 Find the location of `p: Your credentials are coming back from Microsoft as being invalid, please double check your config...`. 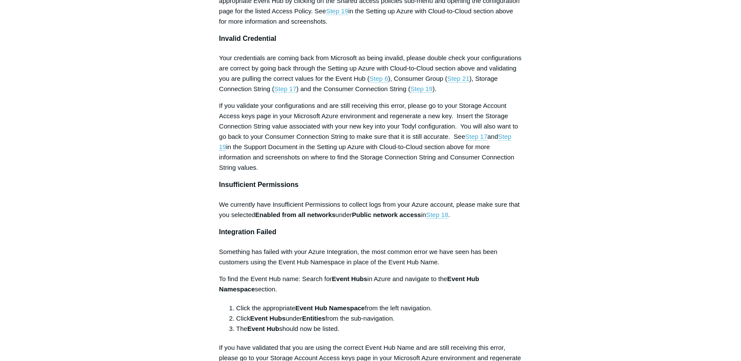

p: Your credentials are coming back from Microsoft as being invalid, please double check your config... is located at coordinates (371, 73).